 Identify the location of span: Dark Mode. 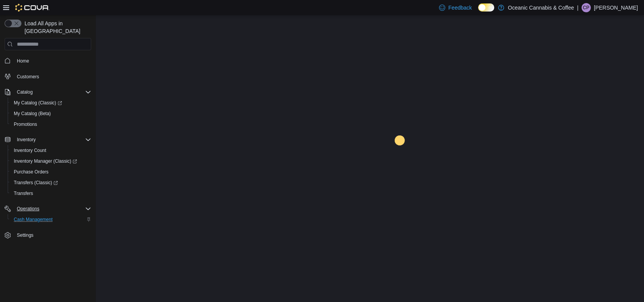
(478, 12).